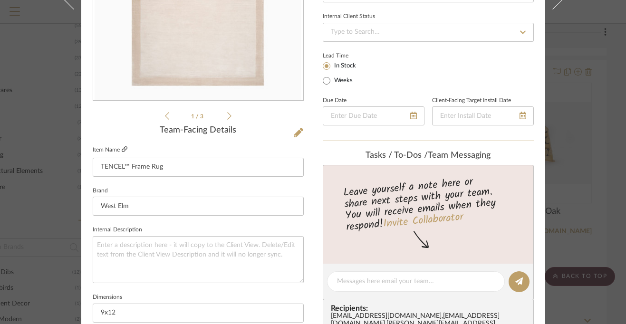 The width and height of the screenshot is (626, 324). What do you see at coordinates (430, 308) in the screenshot?
I see `span: Recipients:` at bounding box center [430, 308].